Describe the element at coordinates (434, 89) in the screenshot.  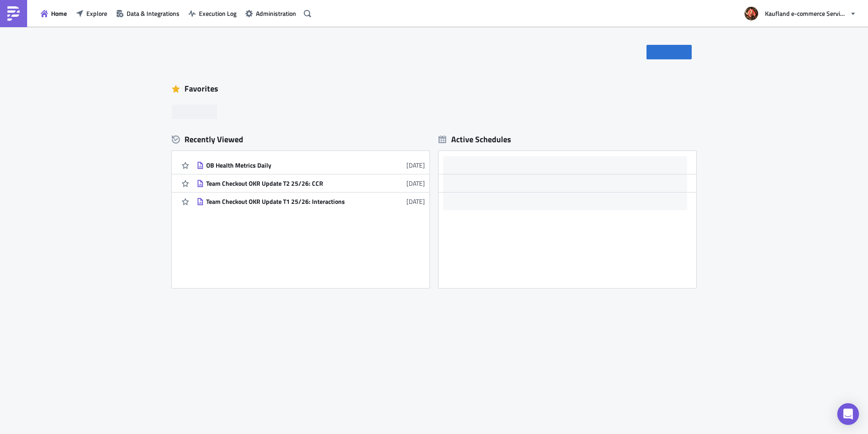
I see `div: Favorites` at that location.